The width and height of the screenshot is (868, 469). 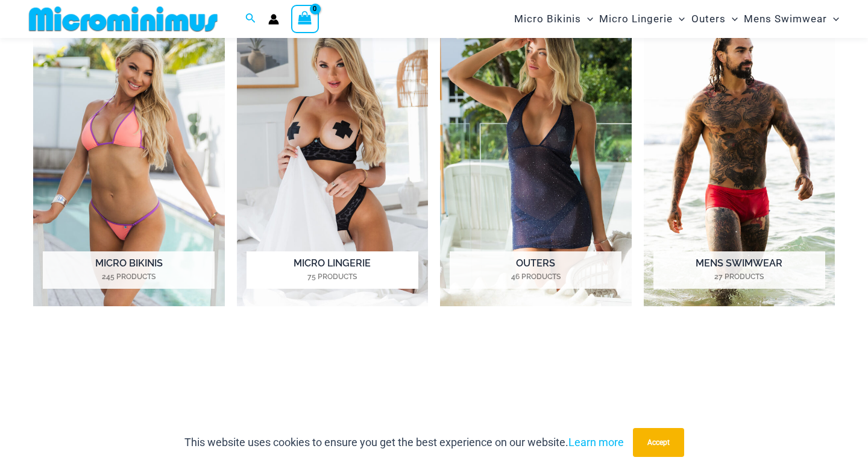 I want to click on img: Outers, so click(x=536, y=158).